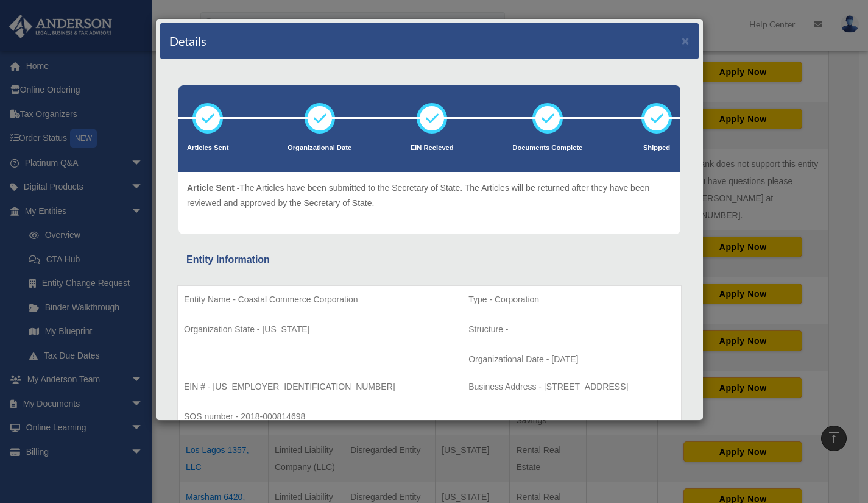 This screenshot has height=503, width=868. I want to click on p: Organizational Date, so click(319, 148).